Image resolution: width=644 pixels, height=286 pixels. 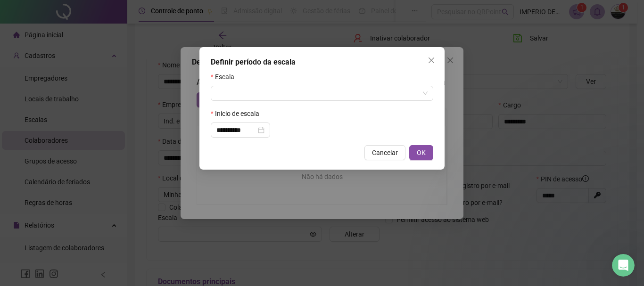 I want to click on button: OK, so click(x=421, y=152).